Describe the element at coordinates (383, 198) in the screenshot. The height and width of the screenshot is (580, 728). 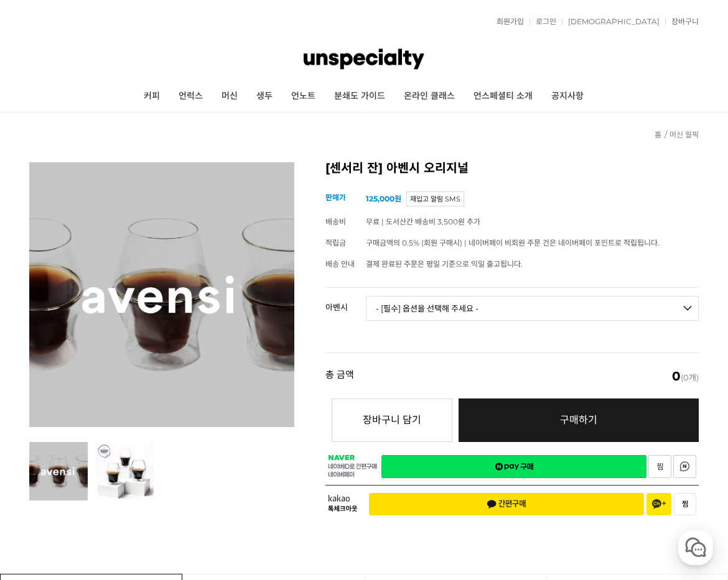
I see `strong: 125,000원` at that location.